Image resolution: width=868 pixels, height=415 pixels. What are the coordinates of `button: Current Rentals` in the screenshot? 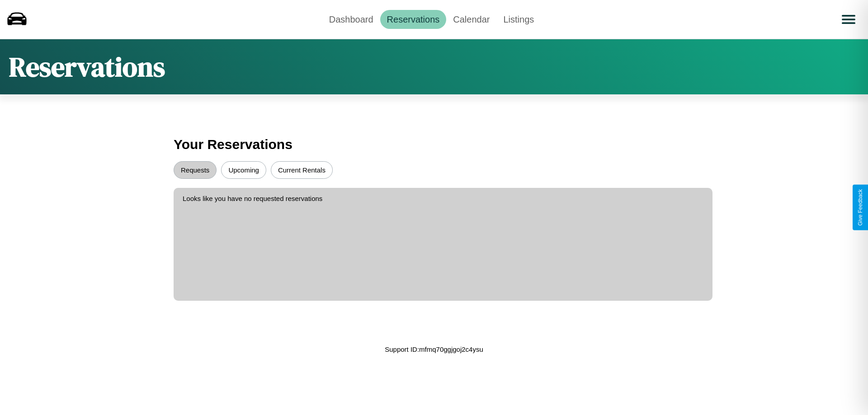 It's located at (302, 170).